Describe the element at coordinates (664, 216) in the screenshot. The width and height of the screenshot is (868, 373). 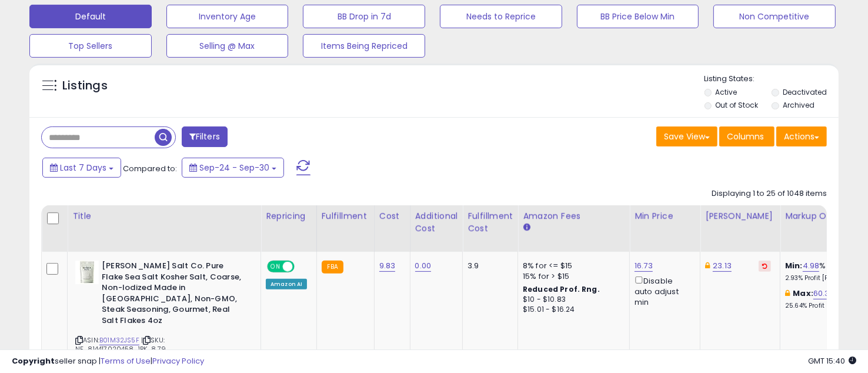
I see `div: Min Price` at that location.